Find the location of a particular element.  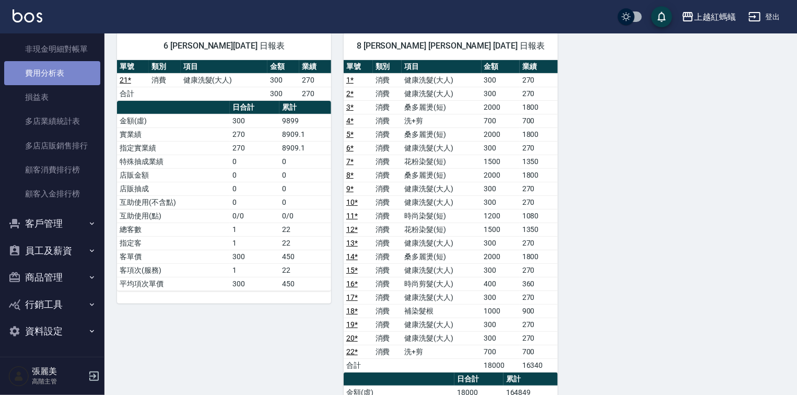

td: 1080 is located at coordinates (539, 216).